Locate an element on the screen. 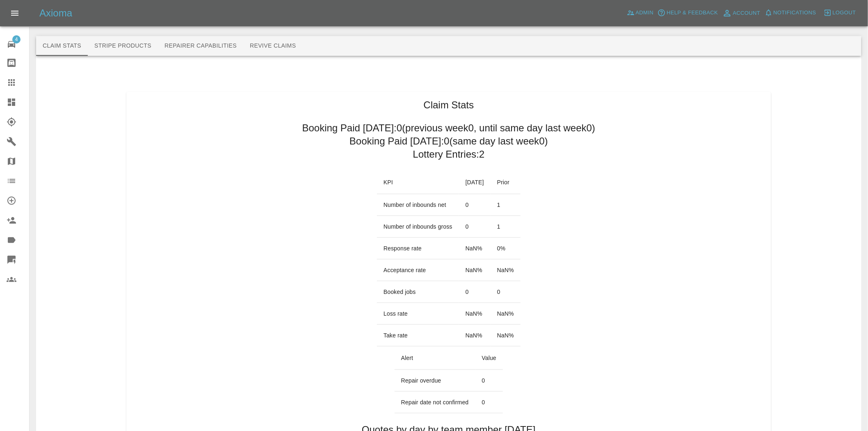  td: Take rate is located at coordinates (418, 335).